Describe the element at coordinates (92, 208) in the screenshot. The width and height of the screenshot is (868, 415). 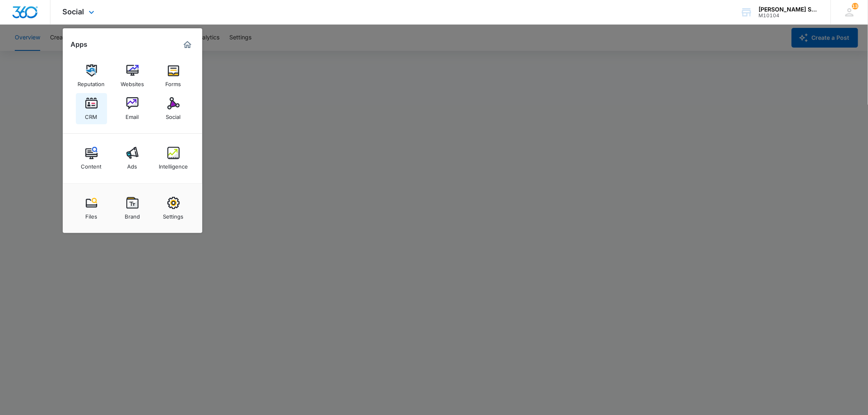
I see `a: Files` at that location.